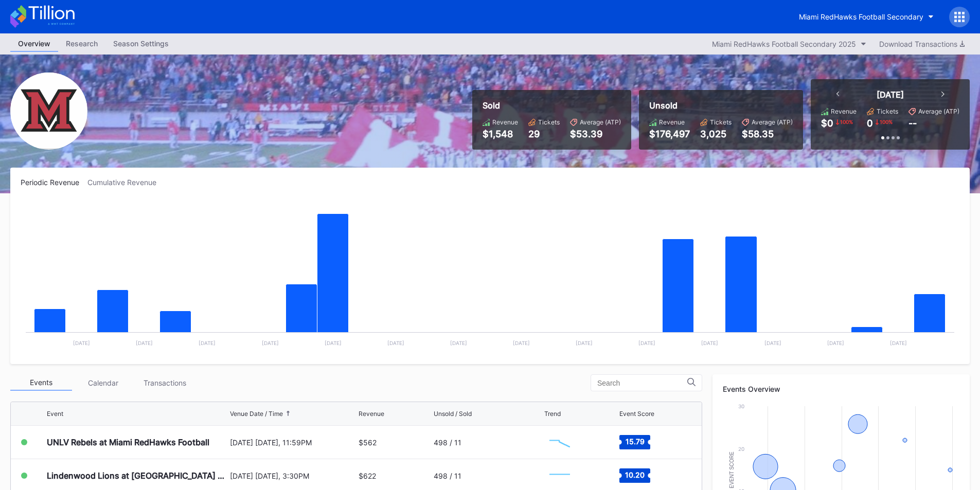 The image size is (980, 490). Describe the element at coordinates (789, 44) in the screenshot. I see `button: Miami RedHawks Football Secondary 2025` at that location.